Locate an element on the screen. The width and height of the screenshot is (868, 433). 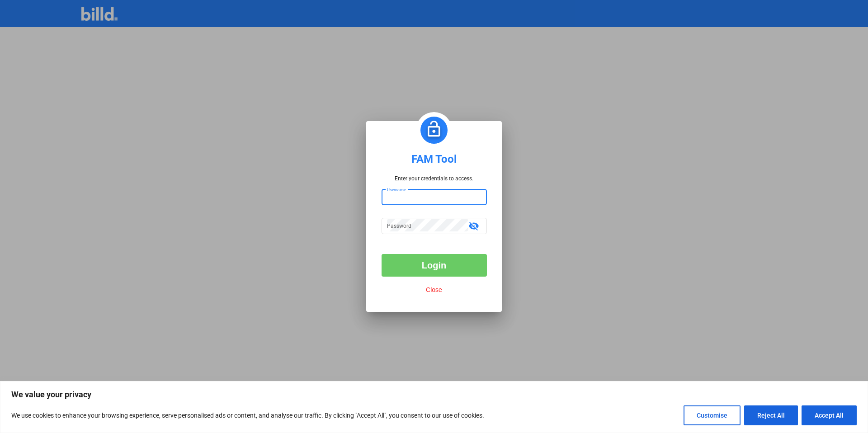
button: Close is located at coordinates (434, 290).